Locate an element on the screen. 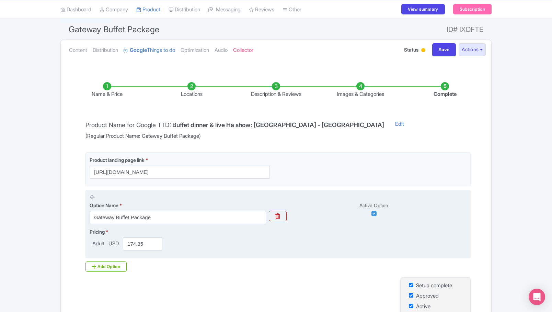  span: Adult is located at coordinates (98, 243).